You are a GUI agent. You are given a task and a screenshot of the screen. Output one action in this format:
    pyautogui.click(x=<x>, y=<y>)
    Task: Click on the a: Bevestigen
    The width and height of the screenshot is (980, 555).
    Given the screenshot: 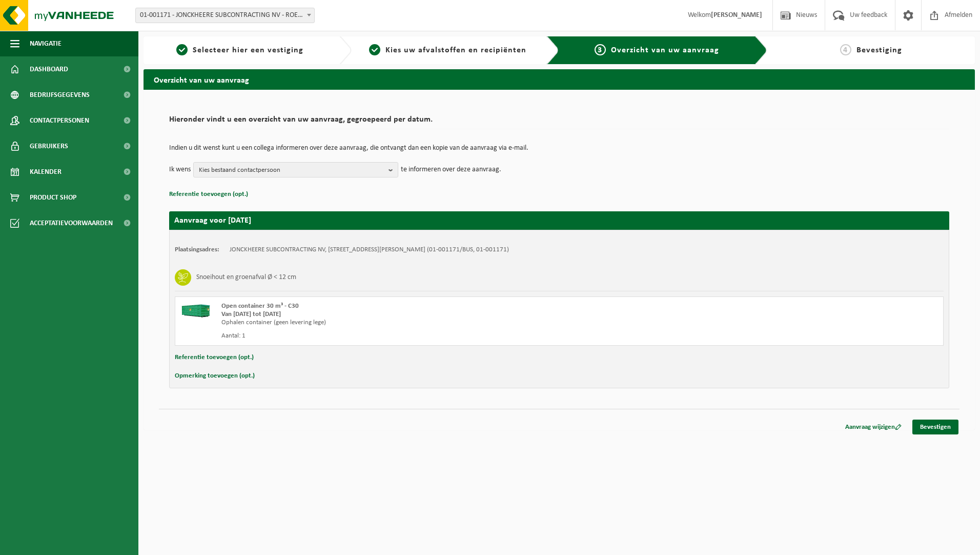 What is the action you would take?
    pyautogui.click(x=935, y=426)
    